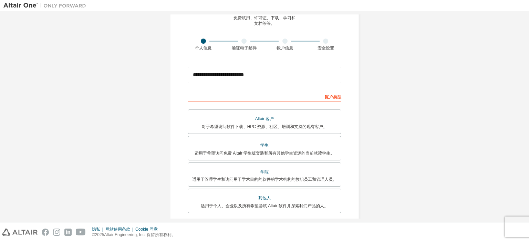  Describe the element at coordinates (203, 48) in the screenshot. I see `font: 个人信息` at that location.